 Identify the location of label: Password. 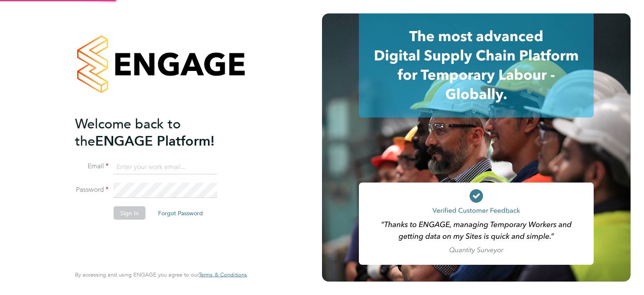
(92, 190).